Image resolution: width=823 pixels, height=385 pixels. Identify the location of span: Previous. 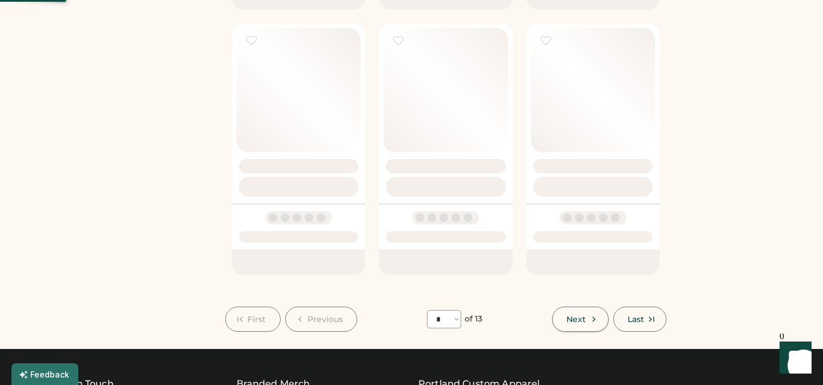
(325, 319).